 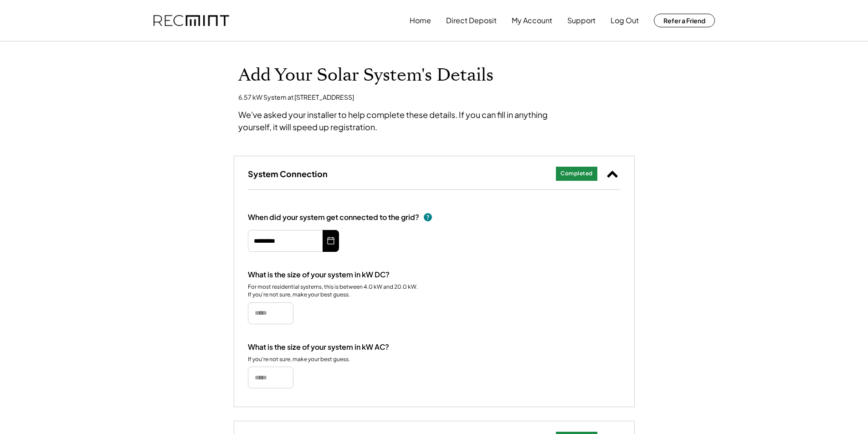 I want to click on div: Completed, so click(x=576, y=173).